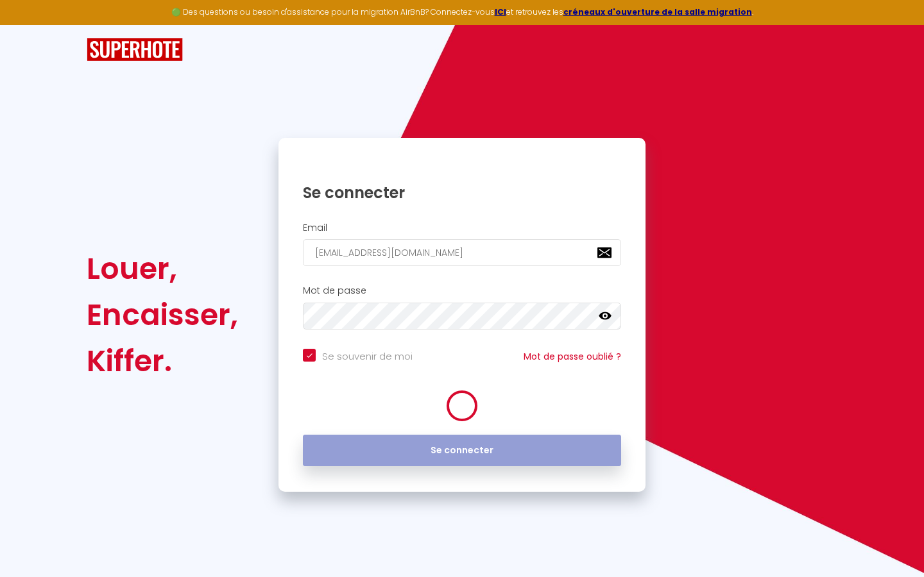 This screenshot has height=577, width=924. Describe the element at coordinates (572, 356) in the screenshot. I see `a: Mot de passe oublié ?` at that location.